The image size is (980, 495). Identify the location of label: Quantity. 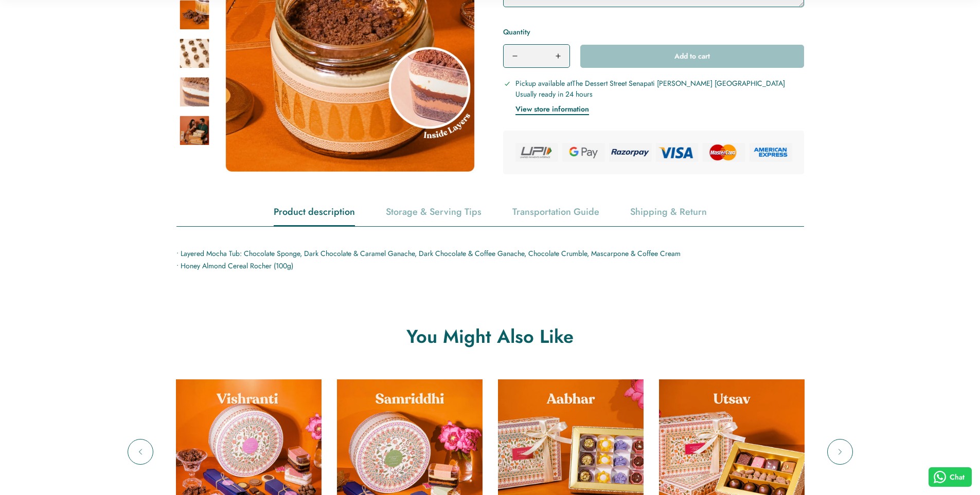
(537, 32).